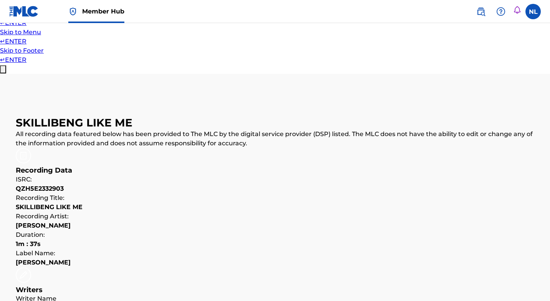 This screenshot has height=301, width=550. Describe the element at coordinates (275, 198) in the screenshot. I see `p: Recording Title:` at that location.